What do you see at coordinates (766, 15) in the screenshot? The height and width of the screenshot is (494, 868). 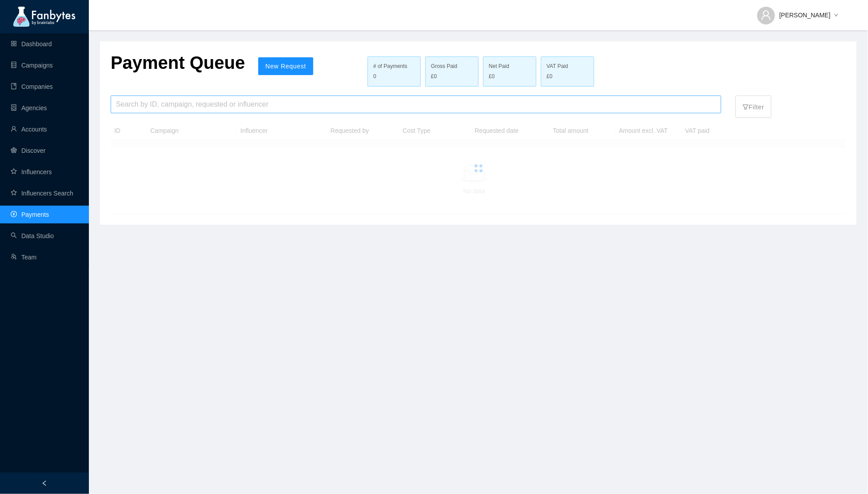 I see `span: user` at bounding box center [766, 15].